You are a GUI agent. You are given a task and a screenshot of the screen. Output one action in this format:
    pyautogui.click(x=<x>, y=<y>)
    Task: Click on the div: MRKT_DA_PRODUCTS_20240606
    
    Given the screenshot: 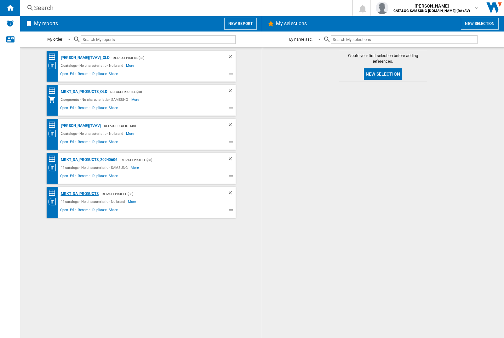 What is the action you would take?
    pyautogui.click(x=89, y=160)
    